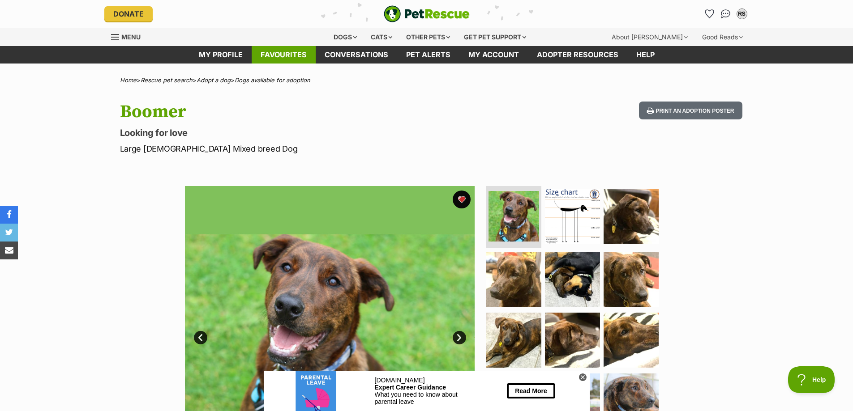  Describe the element at coordinates (577, 55) in the screenshot. I see `a: Adopter resources` at that location.